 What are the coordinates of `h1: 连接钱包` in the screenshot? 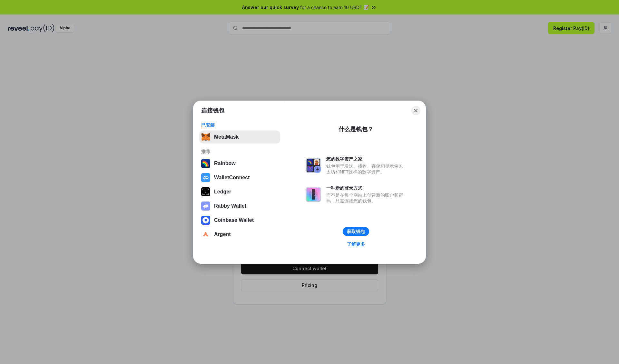 It's located at (213, 111).